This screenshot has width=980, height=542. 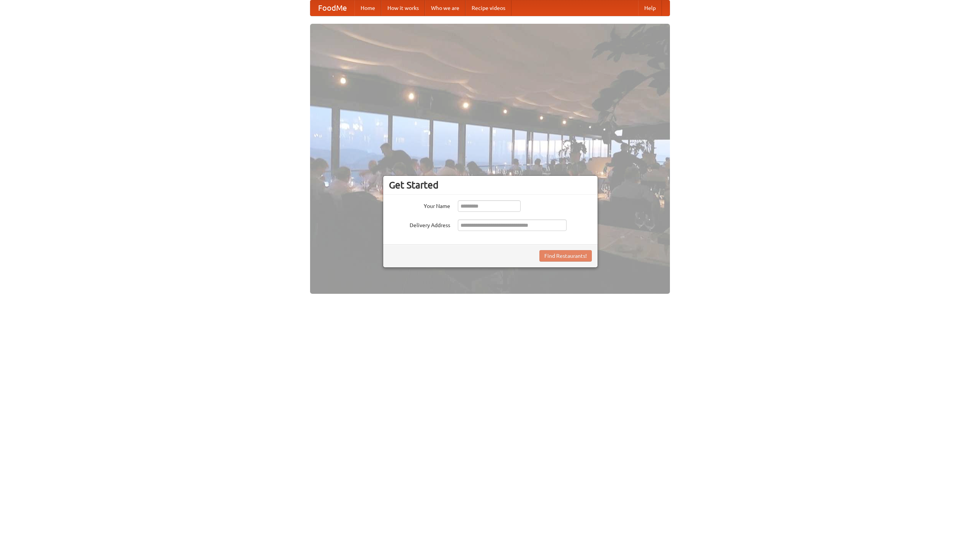 I want to click on a: Recipe videos, so click(x=488, y=8).